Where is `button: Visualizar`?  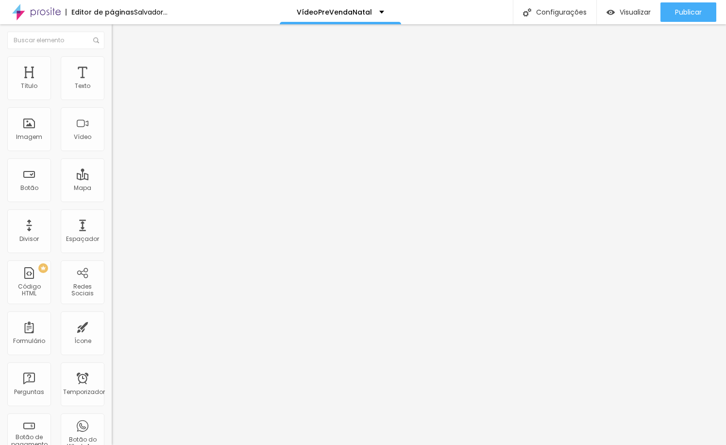
button: Visualizar is located at coordinates (628, 12).